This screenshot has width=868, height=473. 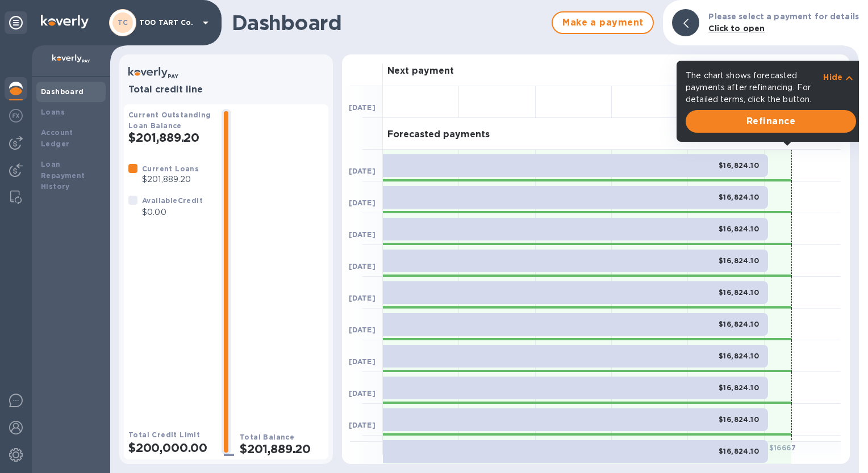 I want to click on h1: Dashboard, so click(x=389, y=23).